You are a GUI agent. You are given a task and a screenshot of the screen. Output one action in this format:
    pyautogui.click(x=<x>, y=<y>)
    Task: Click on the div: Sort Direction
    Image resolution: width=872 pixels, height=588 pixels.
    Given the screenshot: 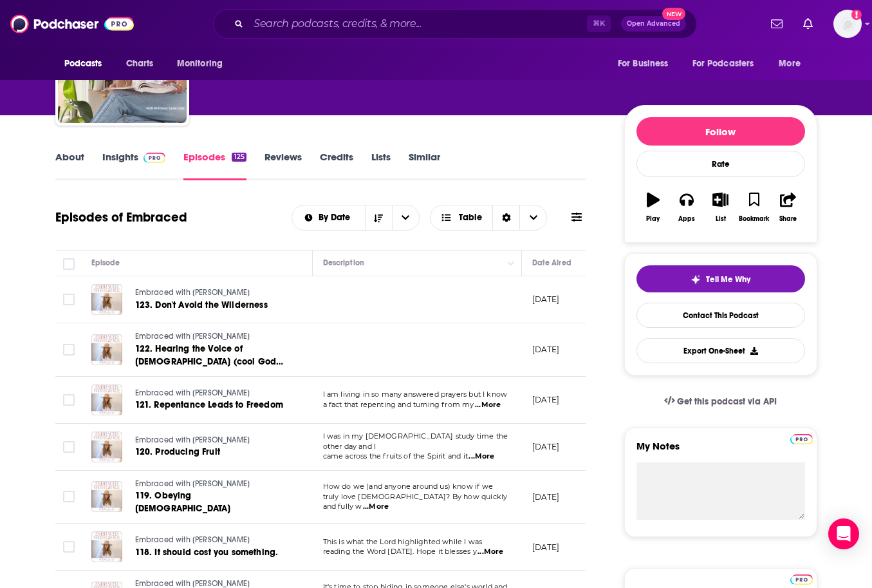 What is the action you would take?
    pyautogui.click(x=506, y=217)
    